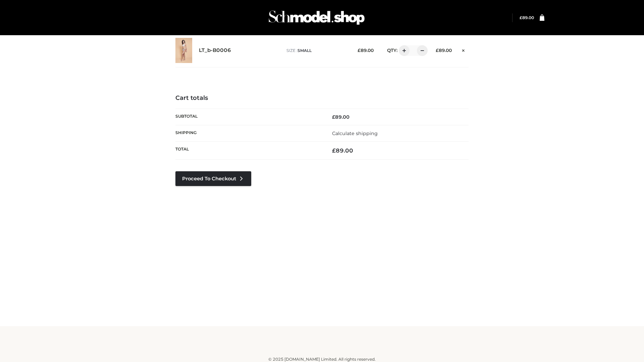 Image resolution: width=644 pixels, height=362 pixels. What do you see at coordinates (322, 98) in the screenshot?
I see `h4: Cart totals` at bounding box center [322, 98].